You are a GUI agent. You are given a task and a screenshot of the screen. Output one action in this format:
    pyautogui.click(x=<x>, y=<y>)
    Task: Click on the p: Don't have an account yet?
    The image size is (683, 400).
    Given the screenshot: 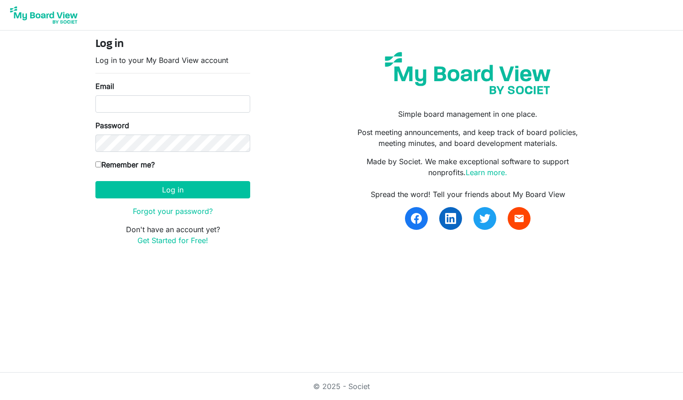 What is the action you would take?
    pyautogui.click(x=172, y=235)
    